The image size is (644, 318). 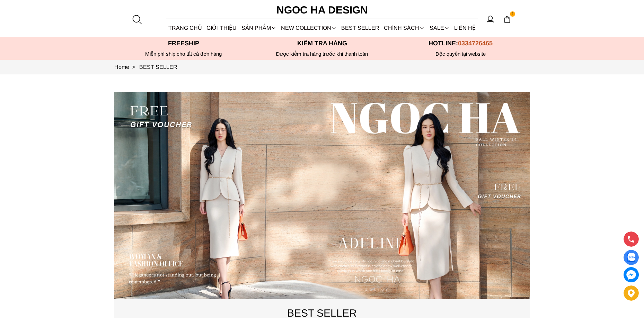 I want to click on a: Ngoc Ha Design, so click(x=322, y=10).